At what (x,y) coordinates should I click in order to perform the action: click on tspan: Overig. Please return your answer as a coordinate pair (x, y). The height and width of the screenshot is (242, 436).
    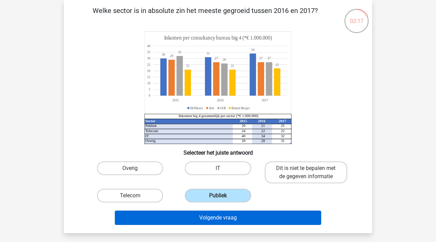
    Looking at the image, I should click on (150, 141).